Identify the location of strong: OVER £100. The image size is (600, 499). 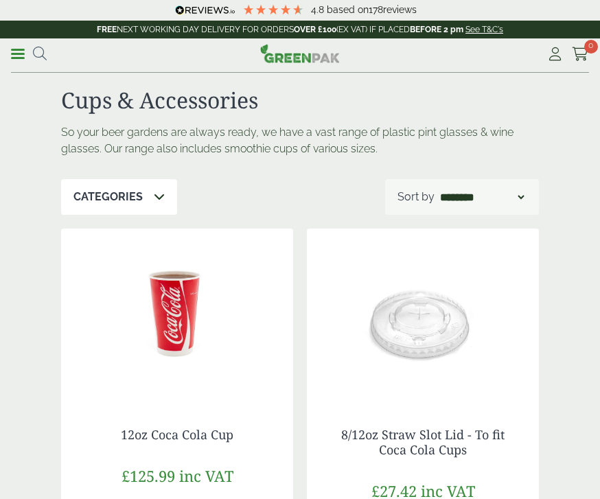
(315, 30).